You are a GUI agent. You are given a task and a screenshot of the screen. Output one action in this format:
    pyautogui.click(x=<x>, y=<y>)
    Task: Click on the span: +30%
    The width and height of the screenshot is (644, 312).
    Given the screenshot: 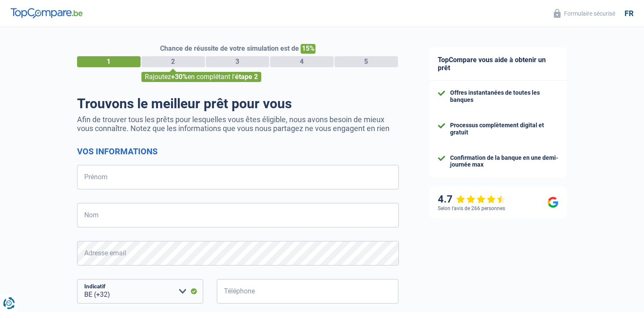 What is the action you would take?
    pyautogui.click(x=179, y=77)
    